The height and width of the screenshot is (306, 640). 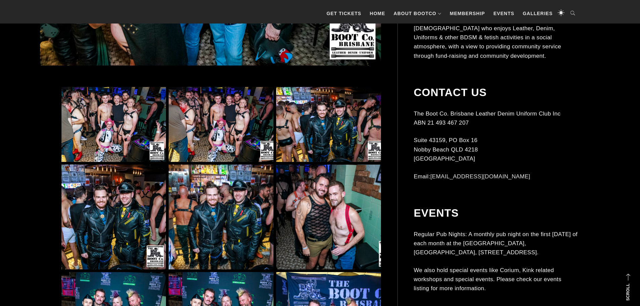 I want to click on a: Galleries, so click(x=537, y=13).